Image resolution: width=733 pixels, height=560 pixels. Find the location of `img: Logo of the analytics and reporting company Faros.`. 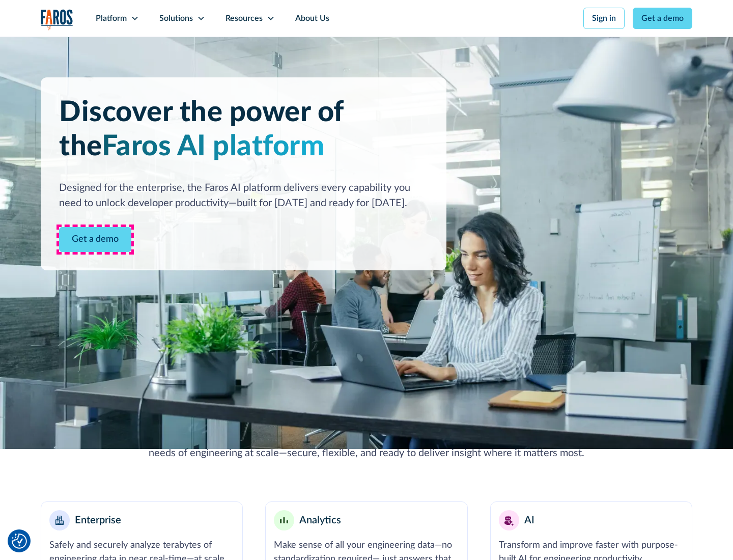

img: Logo of the analytics and reporting company Faros. is located at coordinates (57, 20).